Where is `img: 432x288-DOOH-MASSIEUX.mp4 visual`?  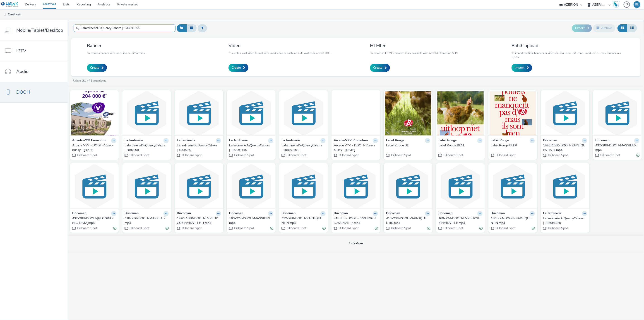
img: 432x288-DOOH-MASSIEUX.mp4 visual is located at coordinates (617, 113).